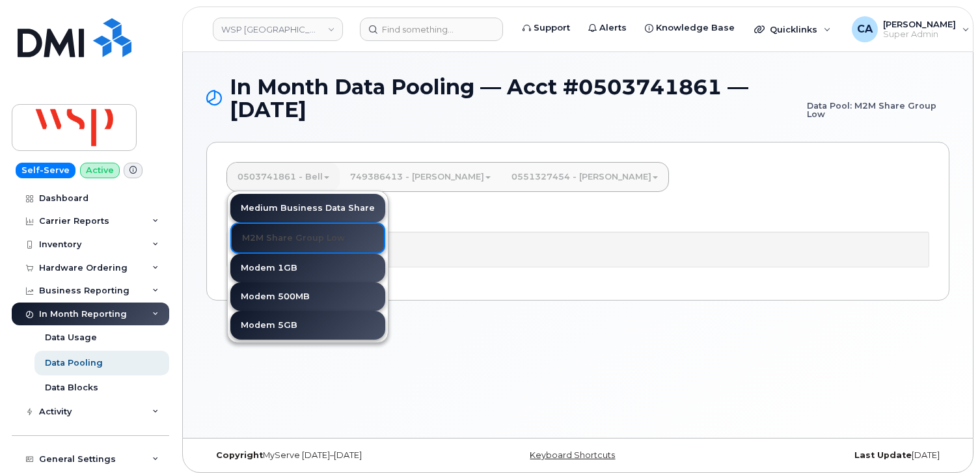 This screenshot has width=980, height=473. What do you see at coordinates (308, 268) in the screenshot?
I see `a: Modem 1GB` at bounding box center [308, 268].